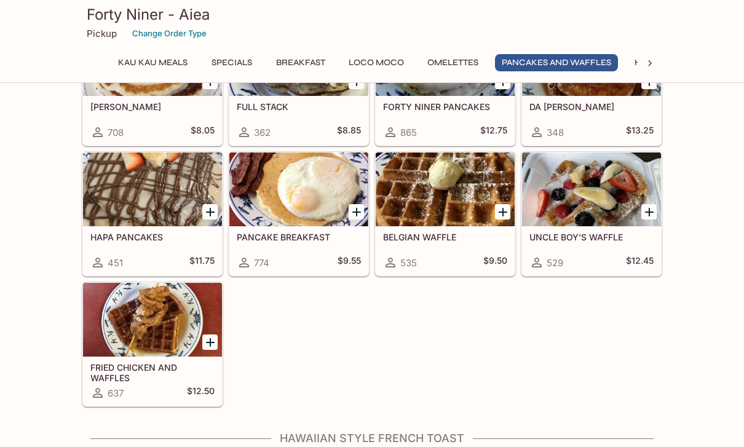  Describe the element at coordinates (301, 63) in the screenshot. I see `button: Breakfast` at that location.